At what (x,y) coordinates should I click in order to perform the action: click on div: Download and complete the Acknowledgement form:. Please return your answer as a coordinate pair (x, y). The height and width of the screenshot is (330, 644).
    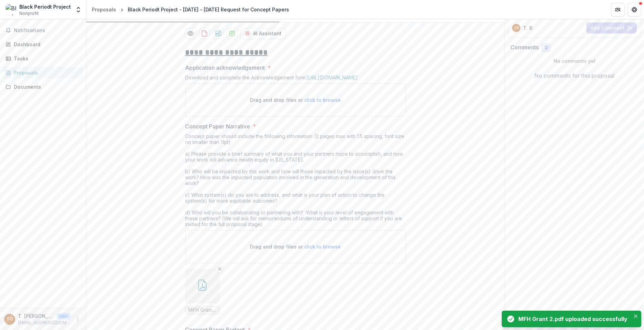
    Looking at the image, I should click on (296, 79).